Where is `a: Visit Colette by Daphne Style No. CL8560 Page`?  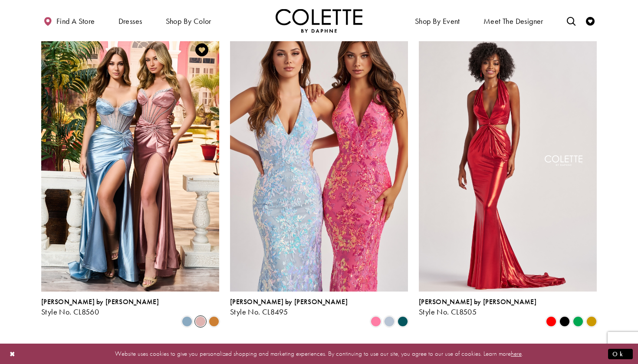 a: Visit Colette by Daphne Style No. CL8560 Page is located at coordinates (130, 162).